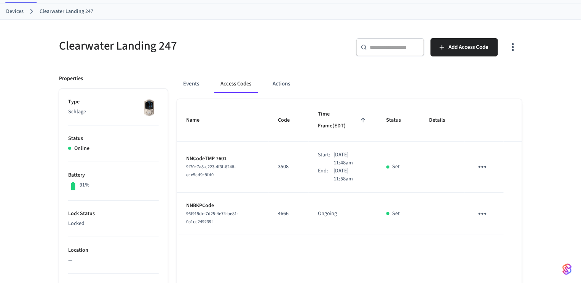 The height and width of the screenshot is (283, 581). What do you see at coordinates (85, 185) in the screenshot?
I see `p: 91%` at bounding box center [85, 185].